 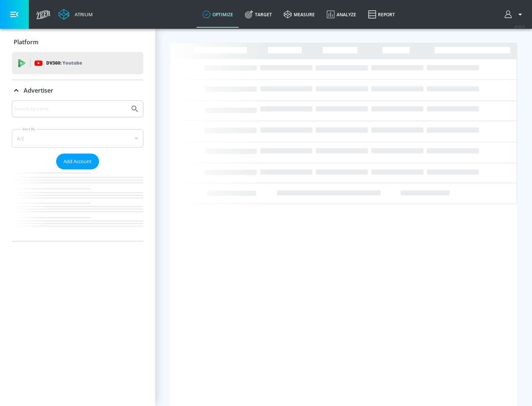 What do you see at coordinates (519, 26) in the screenshot?
I see `span: v 4.32.0` at bounding box center [519, 26].